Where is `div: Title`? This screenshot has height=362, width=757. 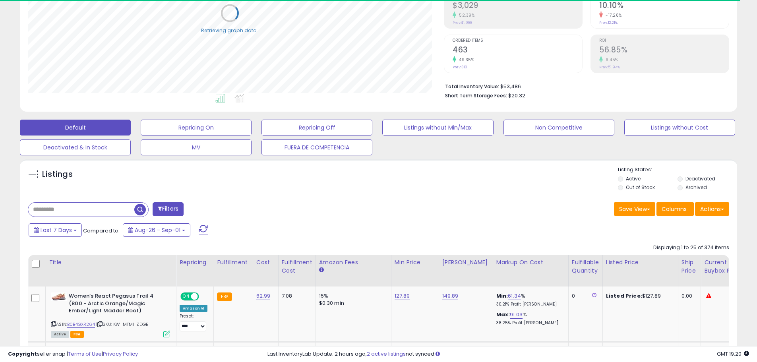
div: Title is located at coordinates (111, 262).